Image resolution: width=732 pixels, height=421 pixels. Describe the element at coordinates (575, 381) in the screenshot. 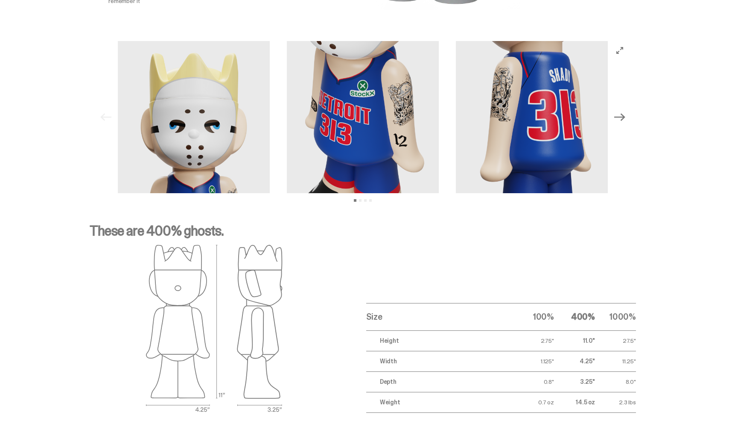

I see `td: 3.25"` at that location.